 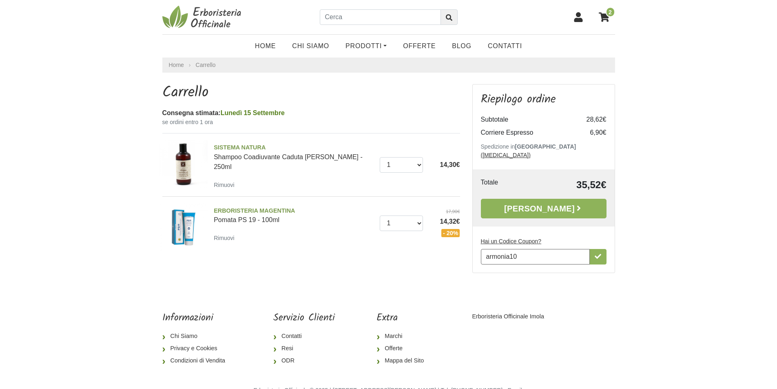 I want to click on span: Lunedì 15 Settembre, so click(x=253, y=113).